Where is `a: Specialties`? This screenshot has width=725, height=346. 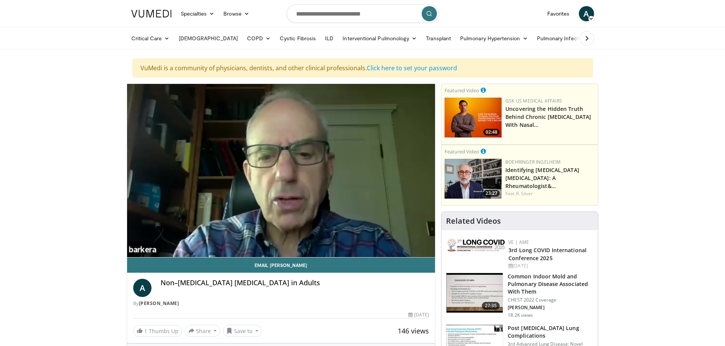 a: Specialties is located at coordinates (197, 14).